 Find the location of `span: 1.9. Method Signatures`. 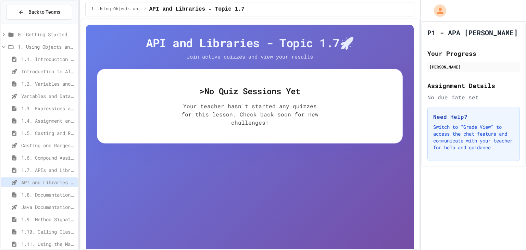

span: 1.9. Method Signatures is located at coordinates (48, 219).